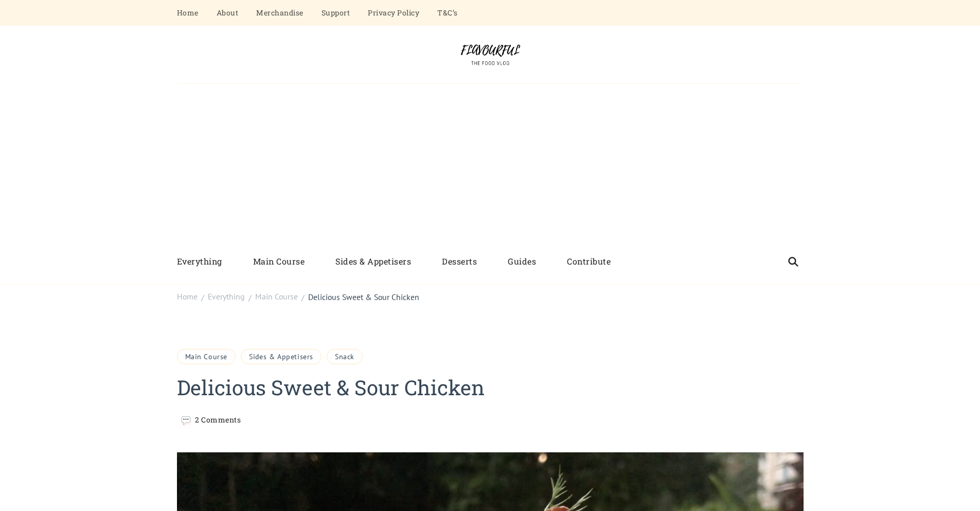 This screenshot has height=511, width=980. Describe the element at coordinates (345, 356) in the screenshot. I see `a: Snack` at that location.